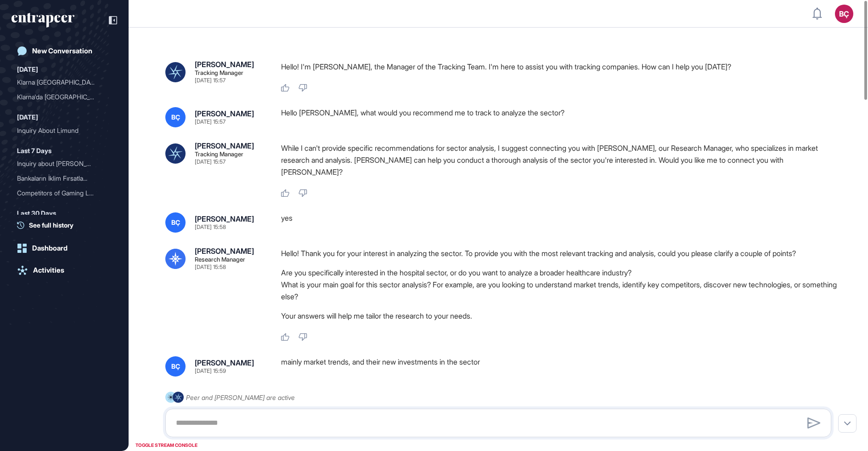 The image size is (868, 451). Describe the element at coordinates (220, 259) in the screenshot. I see `div: Research Manager` at that location.